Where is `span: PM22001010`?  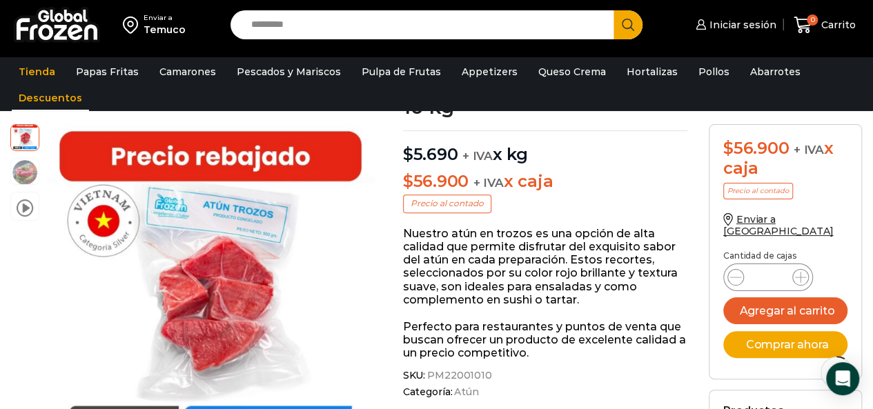
span: PM22001010 is located at coordinates (458, 376).